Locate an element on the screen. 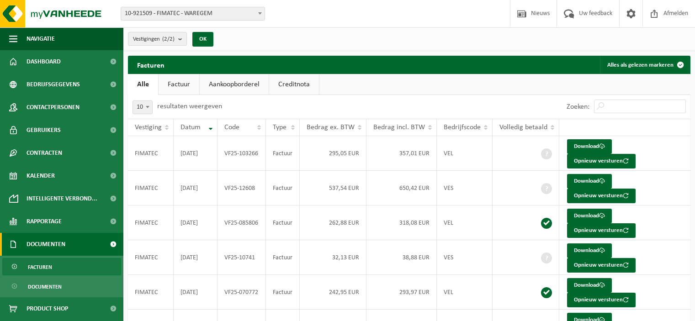 The image size is (695, 321). td: VF25-085806 is located at coordinates (242, 223).